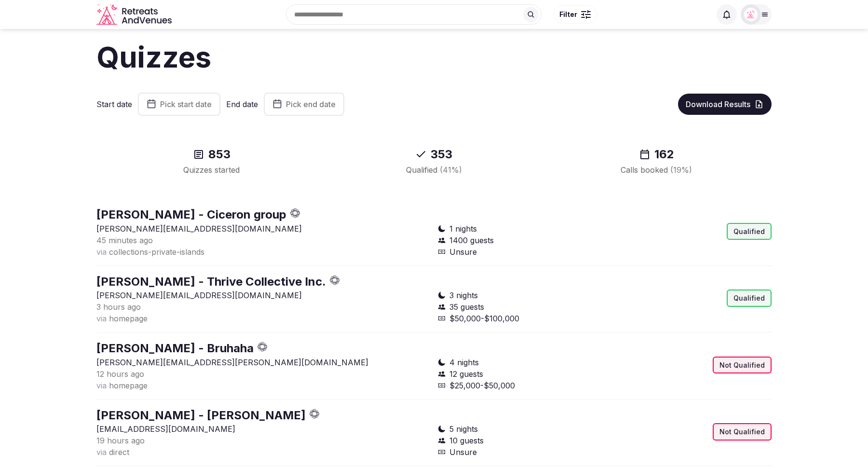 This screenshot has height=469, width=868. I want to click on span: ( 19 %), so click(681, 170).